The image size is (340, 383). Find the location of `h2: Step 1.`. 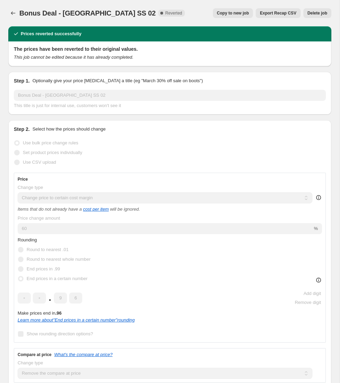

h2: Step 1. is located at coordinates (22, 81).